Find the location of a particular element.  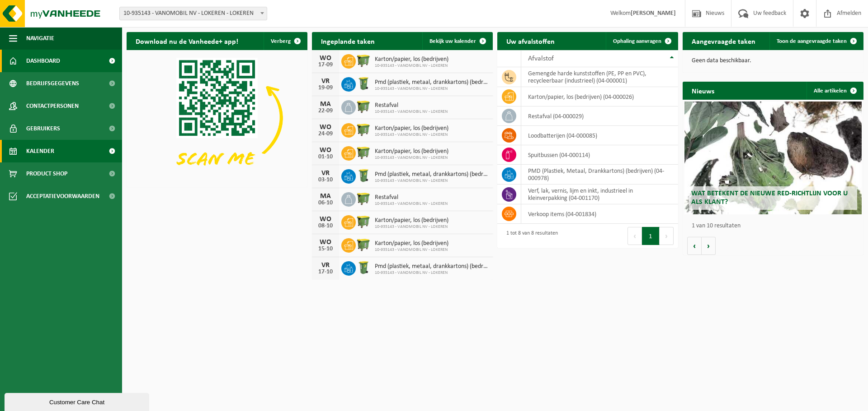

span: Acceptatievoorwaarden is located at coordinates (62, 196).